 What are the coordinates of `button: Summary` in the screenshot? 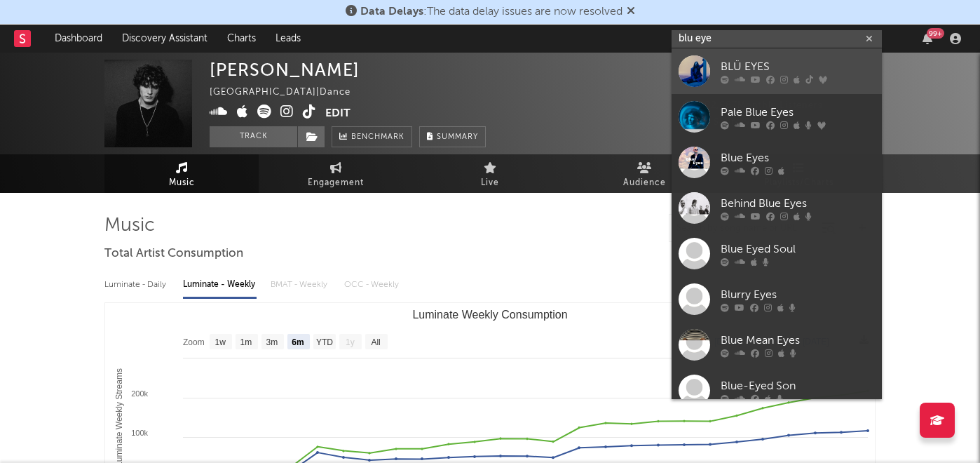 It's located at (452, 137).